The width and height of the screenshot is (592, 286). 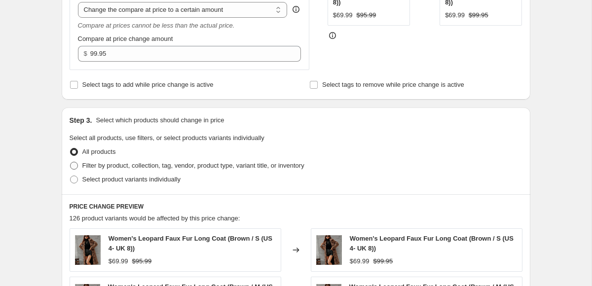 I want to click on input: 80.00, so click(x=188, y=54).